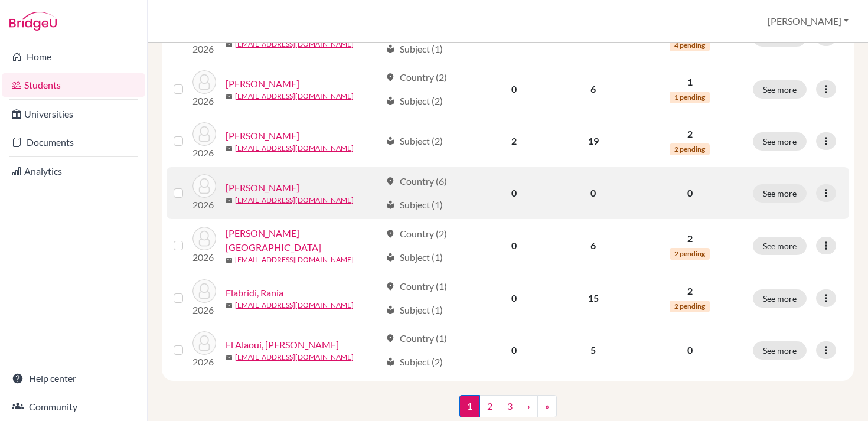 Image resolution: width=868 pixels, height=421 pixels. What do you see at coordinates (204, 239) in the screenshot?
I see `img: Corbin, Margaux` at bounding box center [204, 239].